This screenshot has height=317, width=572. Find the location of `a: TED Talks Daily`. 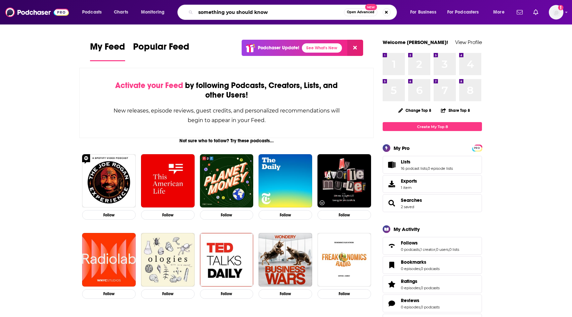

a: TED Talks Daily is located at coordinates (227, 260).